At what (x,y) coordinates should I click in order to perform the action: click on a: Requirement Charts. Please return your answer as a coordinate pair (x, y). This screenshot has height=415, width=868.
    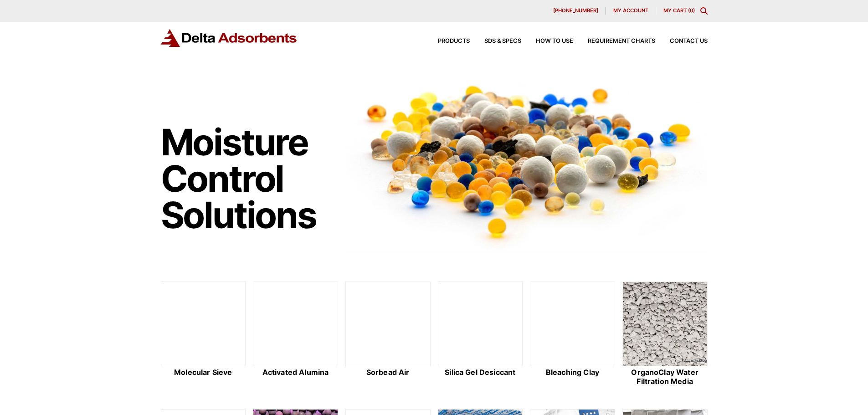
    Looking at the image, I should click on (614, 41).